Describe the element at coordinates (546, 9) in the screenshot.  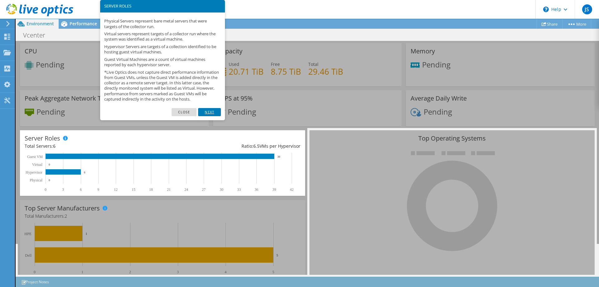
I see `svg: \n` at that location.